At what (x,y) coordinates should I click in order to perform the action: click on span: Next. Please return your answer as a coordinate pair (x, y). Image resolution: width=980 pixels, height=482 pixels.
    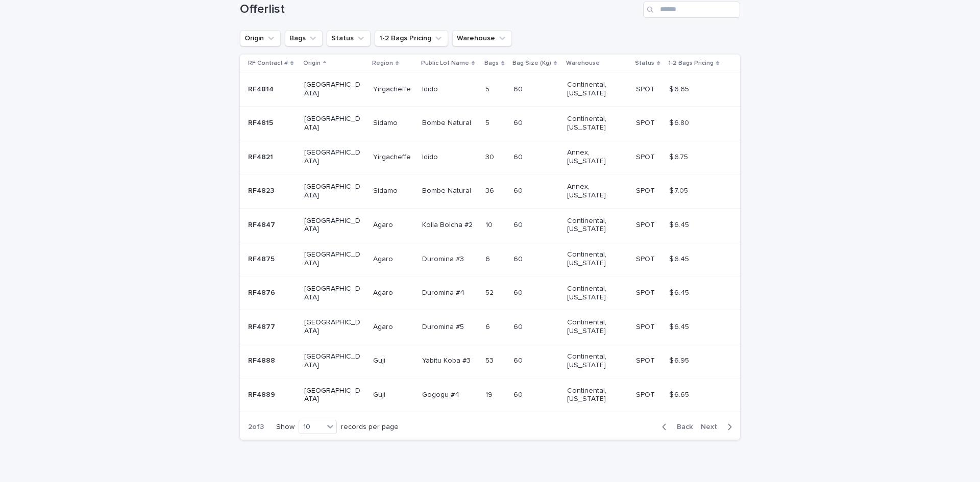
    Looking at the image, I should click on (713, 427).